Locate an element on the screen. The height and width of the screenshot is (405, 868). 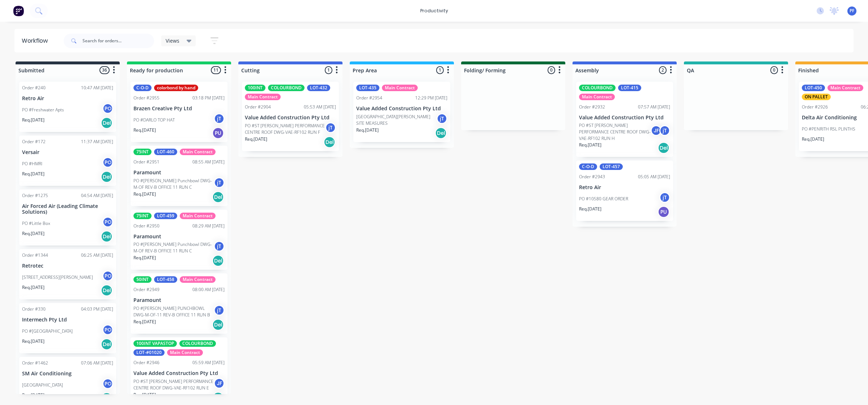
div: Order #2926 is located at coordinates (815, 107).